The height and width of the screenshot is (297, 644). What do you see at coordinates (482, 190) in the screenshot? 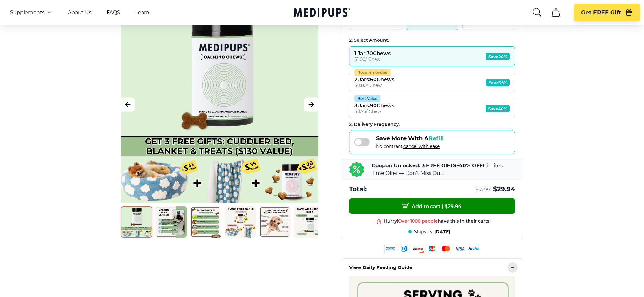
I see `span: $ 37.99` at bounding box center [482, 190].